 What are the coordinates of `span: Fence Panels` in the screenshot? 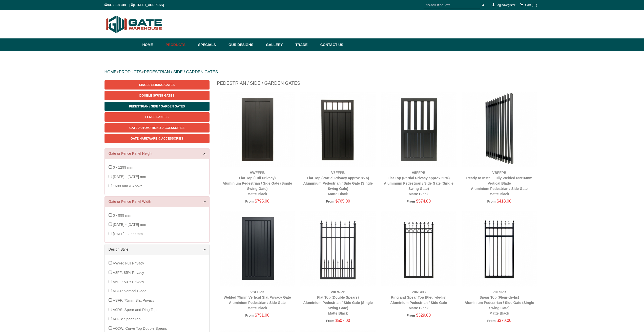 It's located at (157, 117).